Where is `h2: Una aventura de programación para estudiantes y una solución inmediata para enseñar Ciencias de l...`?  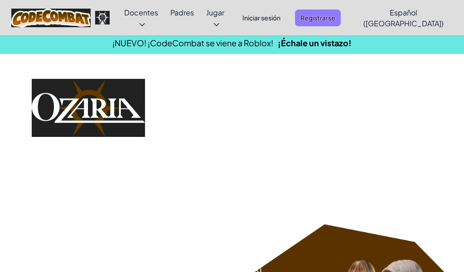 h2: Una aventura de programación para estudiantes y una solución inmediata para enseñar Ciencias de l... is located at coordinates (166, 213).